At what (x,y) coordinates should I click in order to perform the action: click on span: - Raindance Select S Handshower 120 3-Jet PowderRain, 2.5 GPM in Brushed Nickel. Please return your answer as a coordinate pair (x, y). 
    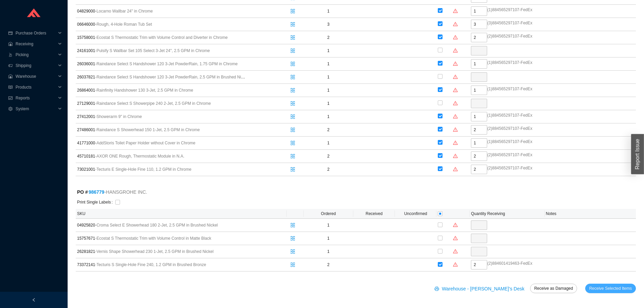
    Looking at the image, I should click on (172, 77).